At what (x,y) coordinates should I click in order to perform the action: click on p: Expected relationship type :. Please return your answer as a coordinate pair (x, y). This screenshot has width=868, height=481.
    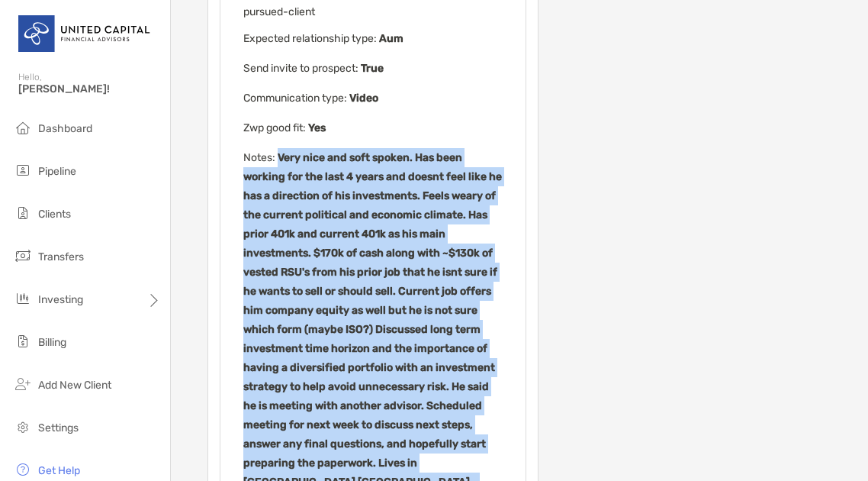
    Looking at the image, I should click on (373, 39).